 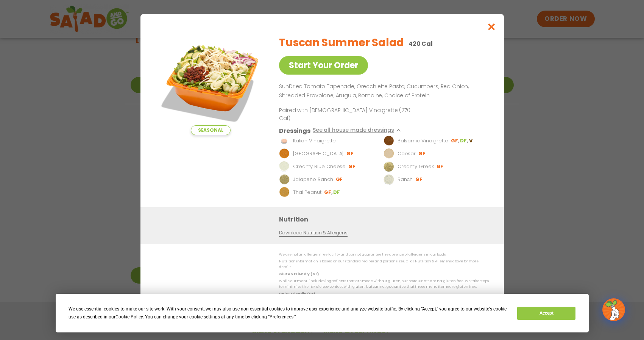 What do you see at coordinates (284, 141) in the screenshot?
I see `img: Dressing preview image for Italian Vinaigrette` at bounding box center [284, 141].